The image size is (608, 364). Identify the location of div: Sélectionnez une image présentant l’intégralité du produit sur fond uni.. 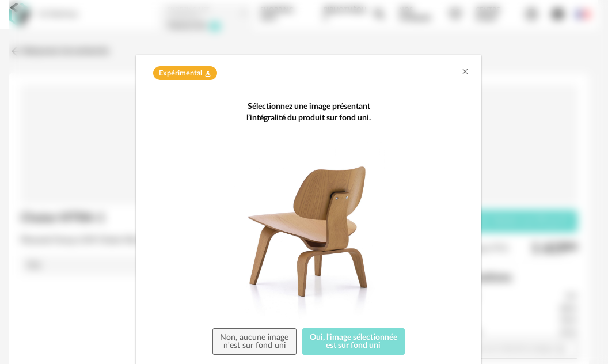
(309, 112).